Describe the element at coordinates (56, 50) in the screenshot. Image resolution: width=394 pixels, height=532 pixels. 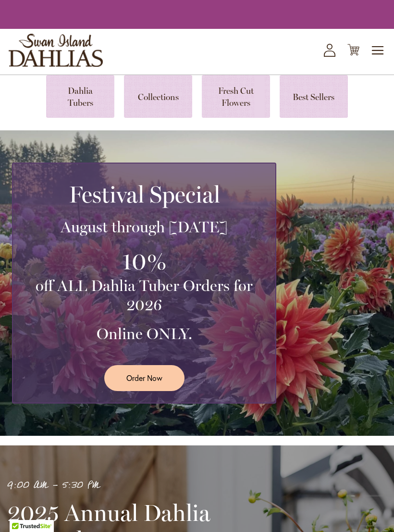
I see `a: store logo` at that location.